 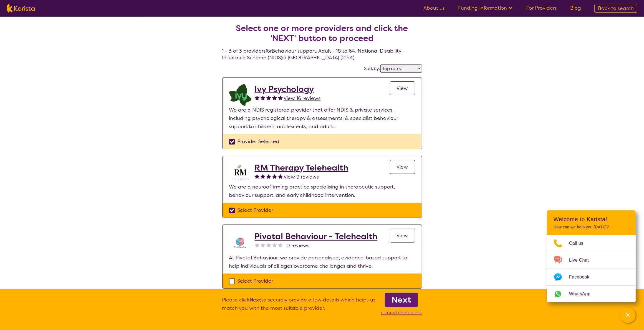 What do you see at coordinates (301, 177) in the screenshot?
I see `span: View 9 reviews` at bounding box center [301, 177].